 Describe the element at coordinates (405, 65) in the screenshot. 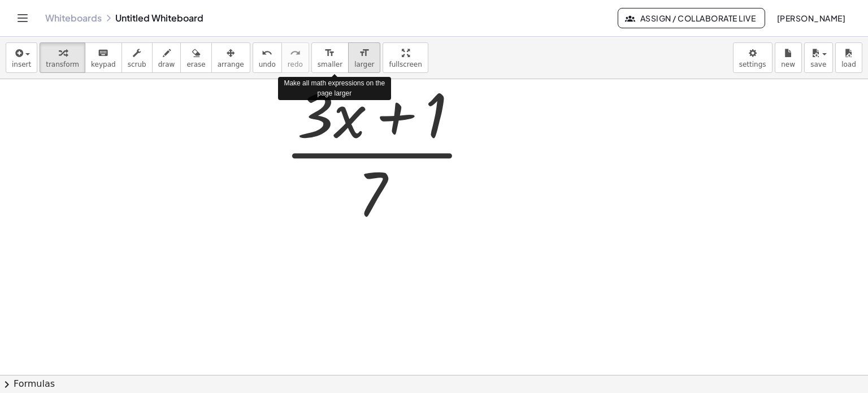

I see `span: fullscreen` at that location.